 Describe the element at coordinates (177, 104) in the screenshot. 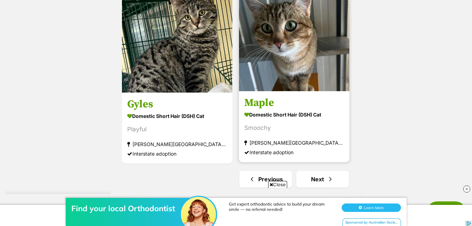

I see `h3: Gyles` at that location.